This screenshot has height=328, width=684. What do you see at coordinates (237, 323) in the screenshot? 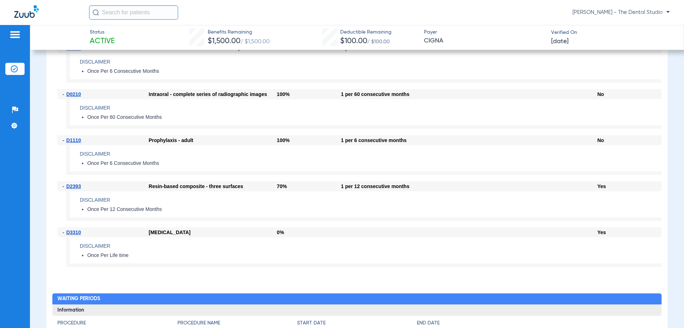
I see `h4: Procedure Name` at bounding box center [237, 323].